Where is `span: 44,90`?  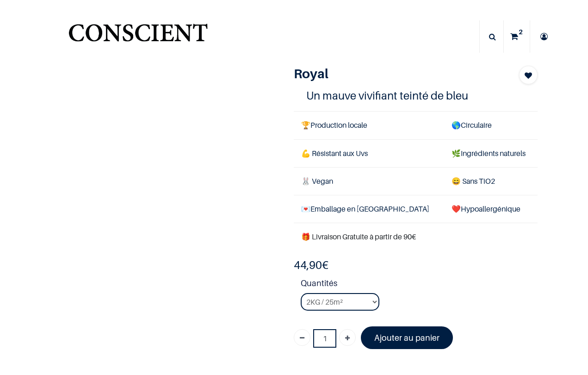
span: 44,90 is located at coordinates (308, 265).